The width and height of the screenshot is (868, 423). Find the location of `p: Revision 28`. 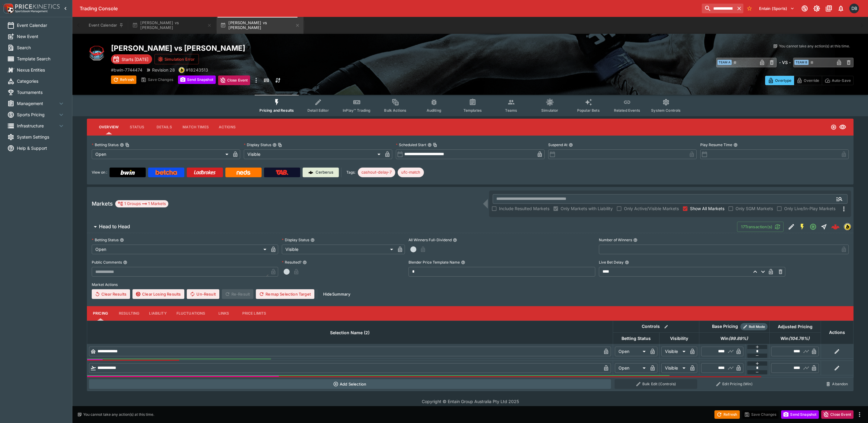

p: Revision 28 is located at coordinates (164, 70).